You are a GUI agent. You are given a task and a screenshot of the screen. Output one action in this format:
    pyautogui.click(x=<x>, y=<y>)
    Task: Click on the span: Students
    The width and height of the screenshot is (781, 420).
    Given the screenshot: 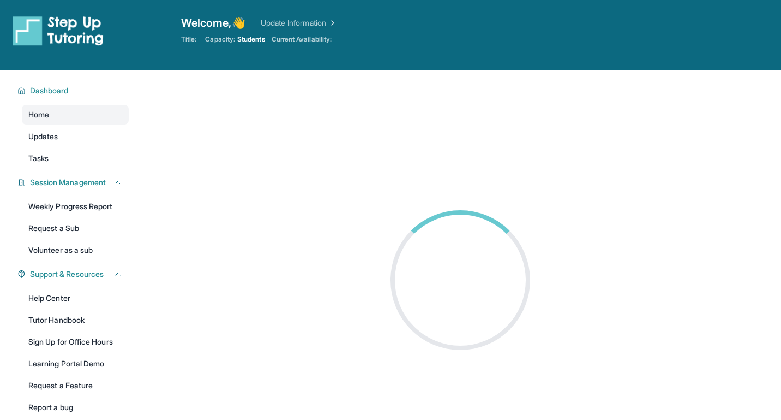 What is the action you would take?
    pyautogui.click(x=251, y=39)
    